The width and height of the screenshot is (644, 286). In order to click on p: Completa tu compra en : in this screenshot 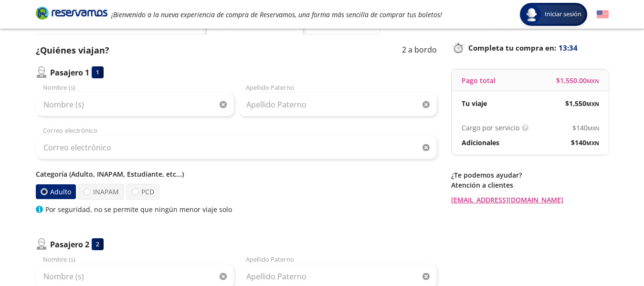, I will do `click(530, 48)`.